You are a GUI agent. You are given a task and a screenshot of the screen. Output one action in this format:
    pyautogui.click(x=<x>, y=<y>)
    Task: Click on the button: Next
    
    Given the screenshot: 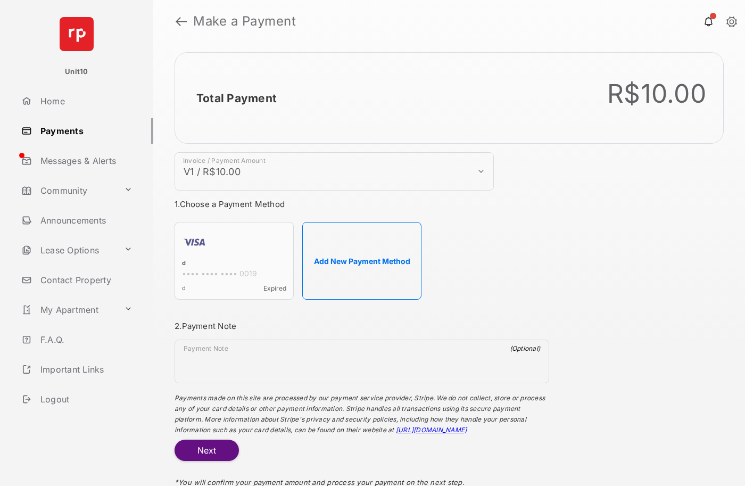 What is the action you would take?
    pyautogui.click(x=206, y=450)
    